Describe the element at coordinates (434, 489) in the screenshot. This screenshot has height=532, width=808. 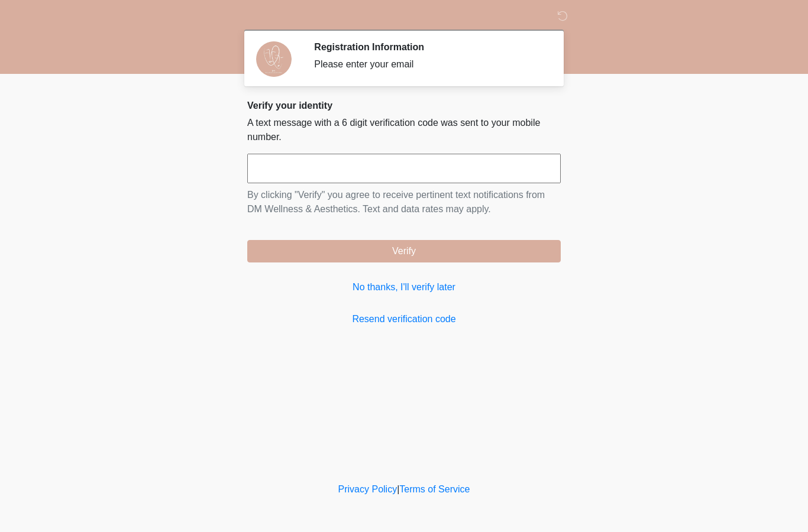
I see `a: Terms of Service` at that location.